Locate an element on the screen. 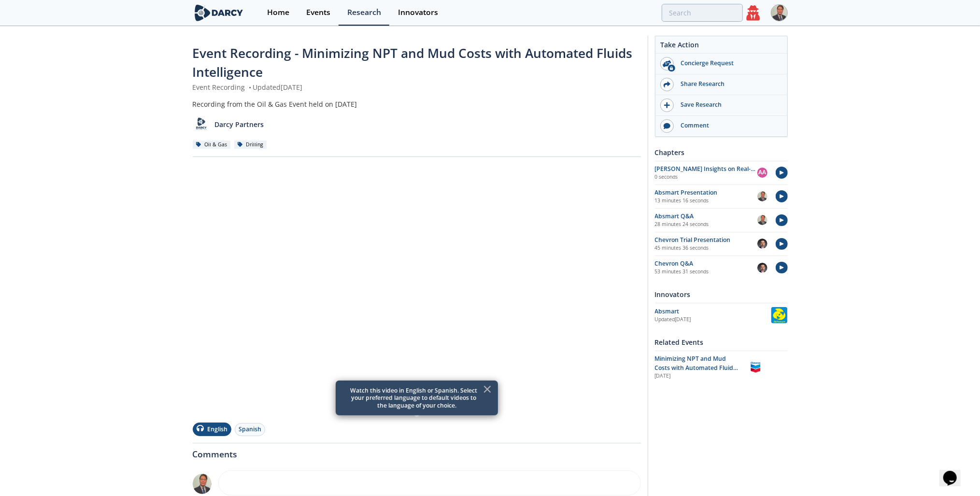  button: Spanish is located at coordinates (250, 429).